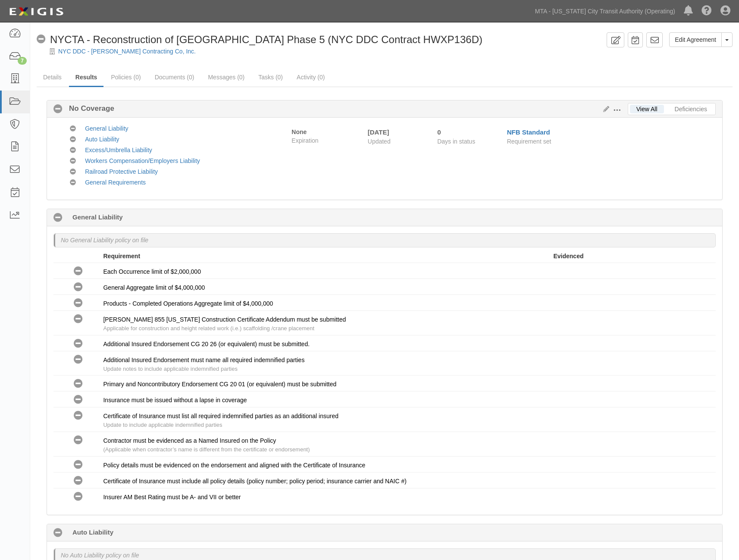  Describe the element at coordinates (93, 532) in the screenshot. I see `b: Auto Liability` at that location.